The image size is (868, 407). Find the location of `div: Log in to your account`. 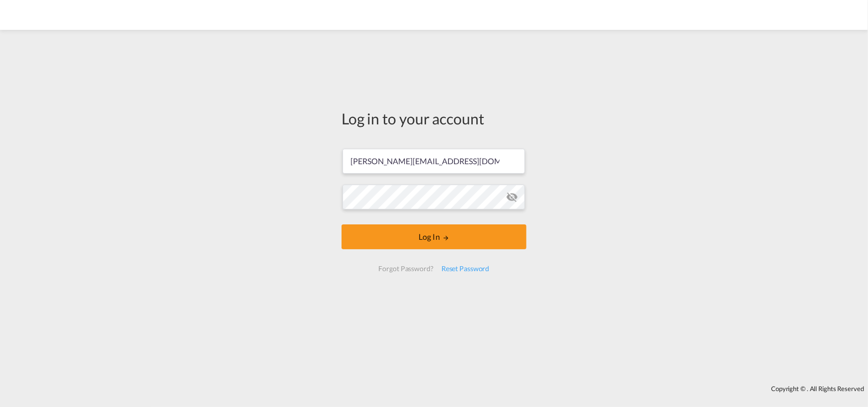

div: Log in to your account is located at coordinates (434, 118).